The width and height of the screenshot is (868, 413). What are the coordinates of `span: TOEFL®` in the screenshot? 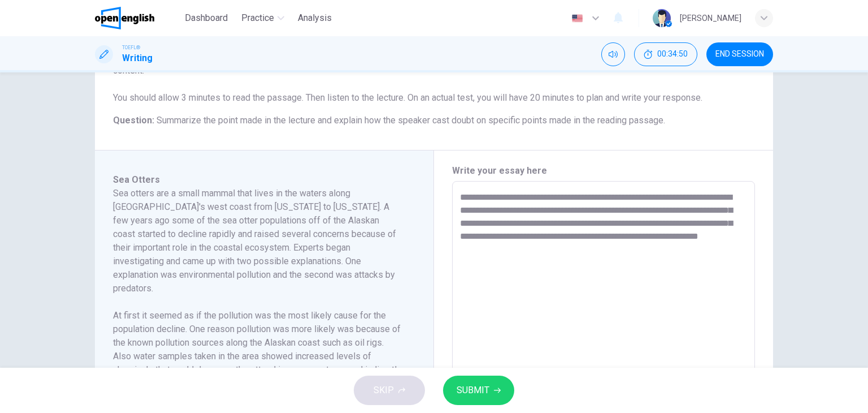 It's located at (131, 48).